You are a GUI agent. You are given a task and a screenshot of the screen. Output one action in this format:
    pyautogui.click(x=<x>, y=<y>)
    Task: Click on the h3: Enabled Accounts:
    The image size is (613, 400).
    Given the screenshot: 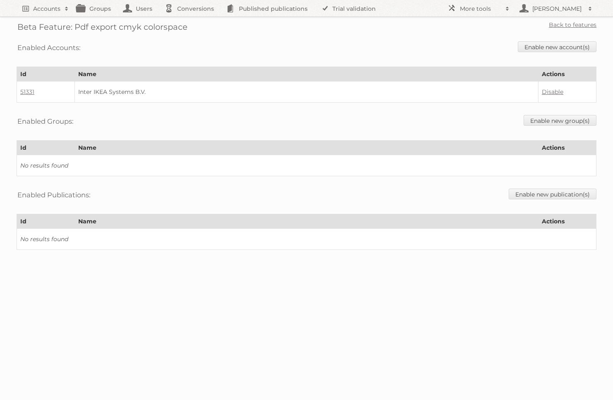 What is the action you would take?
    pyautogui.click(x=49, y=48)
    